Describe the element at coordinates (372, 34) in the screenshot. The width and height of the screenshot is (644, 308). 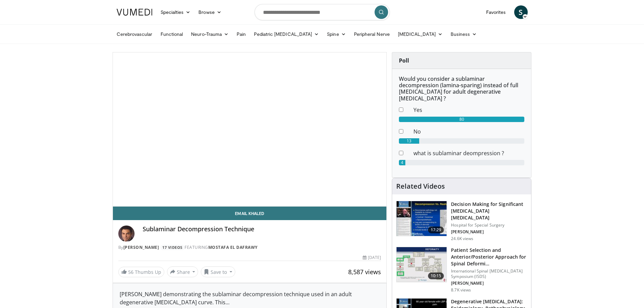
I see `a: Peripheral Nerve` at that location.